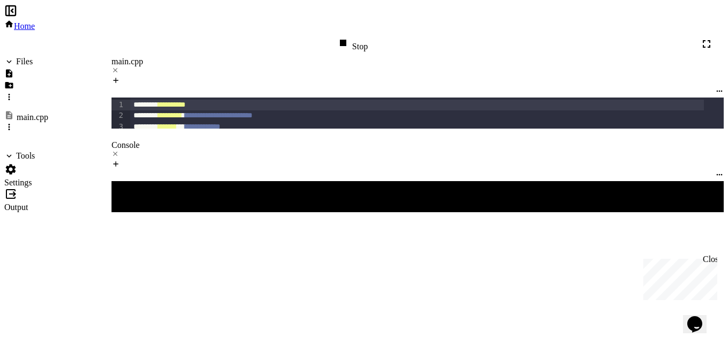  What do you see at coordinates (39, 36) in the screenshot?
I see `div: Chat with us now!Close` at bounding box center [39, 36].